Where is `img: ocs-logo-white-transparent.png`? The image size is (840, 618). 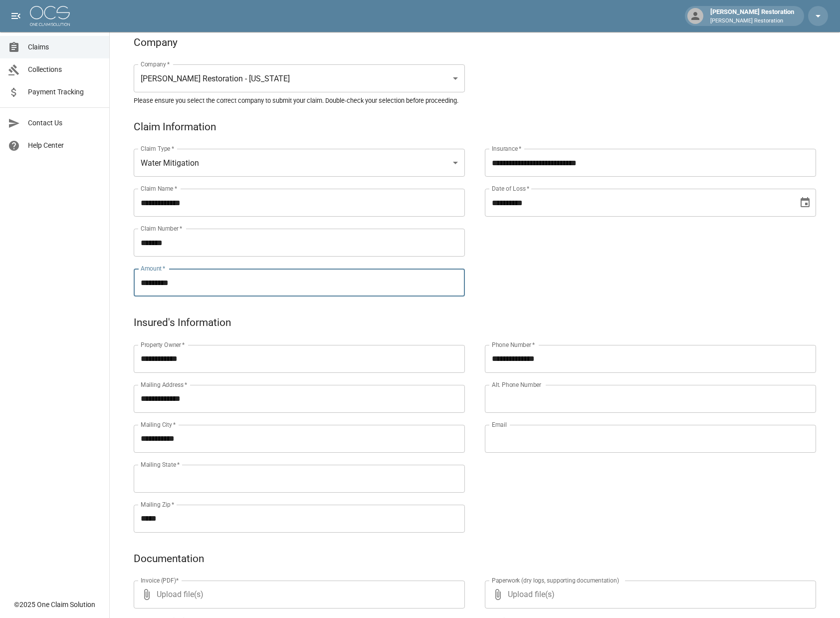
img: ocs-logo-white-transparent.png is located at coordinates (50, 16).